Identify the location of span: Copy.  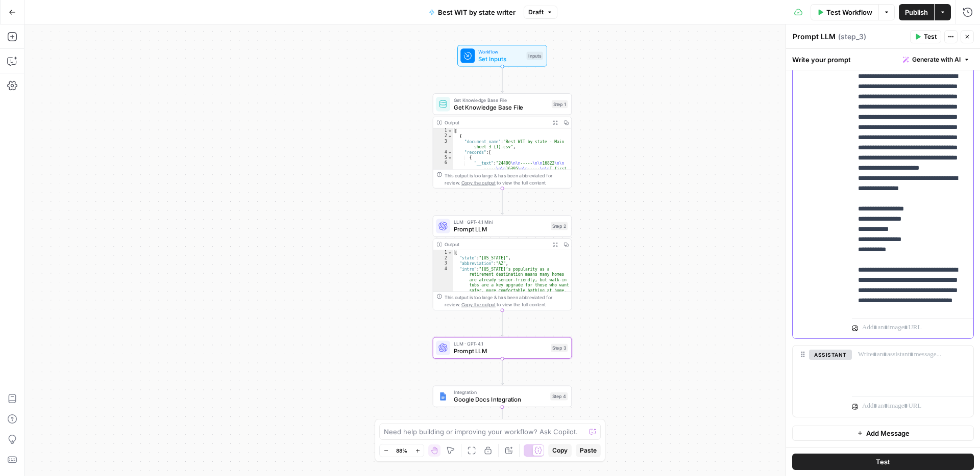
(561, 451).